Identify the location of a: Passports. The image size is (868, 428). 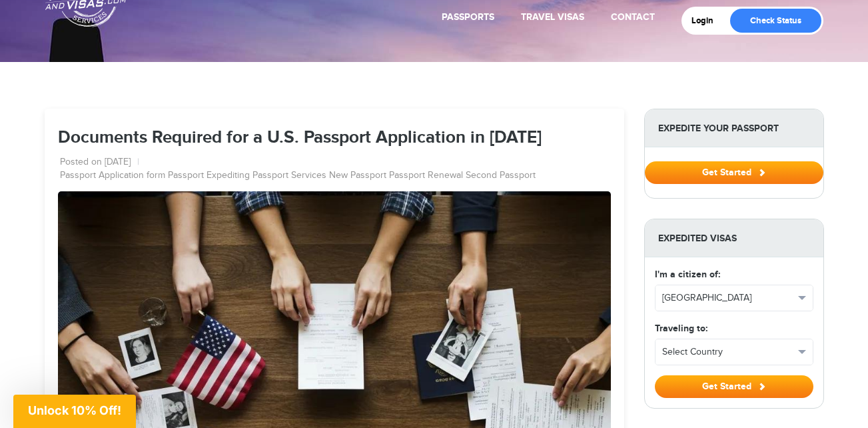
(468, 17).